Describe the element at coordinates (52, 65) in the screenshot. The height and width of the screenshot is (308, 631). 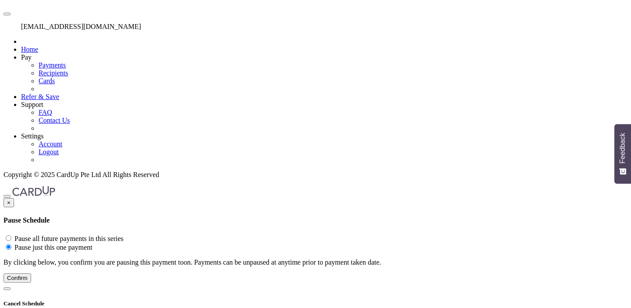
I see `a: Payments` at that location.